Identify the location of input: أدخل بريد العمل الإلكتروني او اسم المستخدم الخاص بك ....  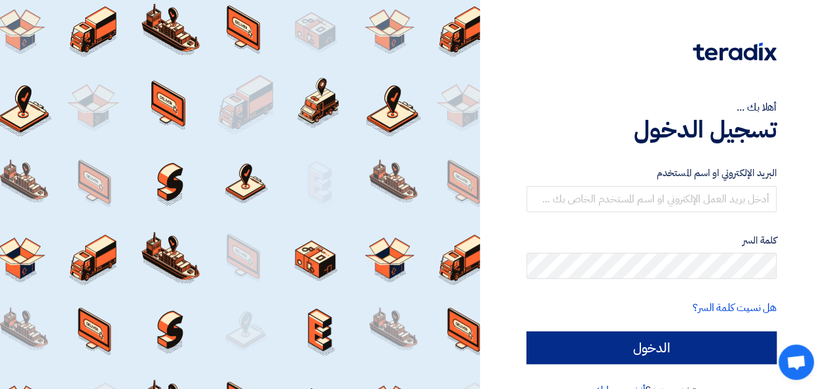
(651, 199).